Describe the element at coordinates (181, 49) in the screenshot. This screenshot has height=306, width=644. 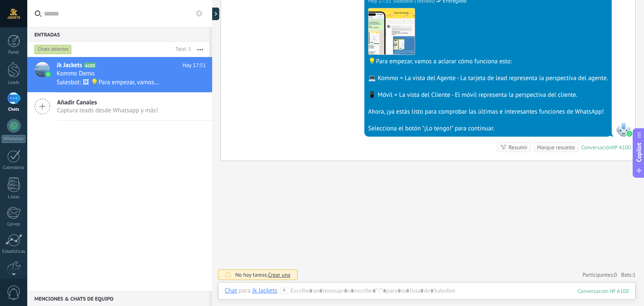
I see `div: Total: 1` at that location.